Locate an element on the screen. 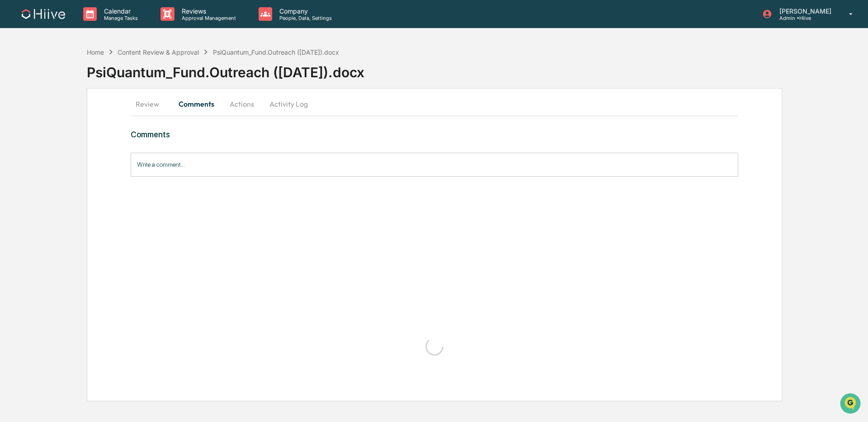  div: Home is located at coordinates (95, 52).